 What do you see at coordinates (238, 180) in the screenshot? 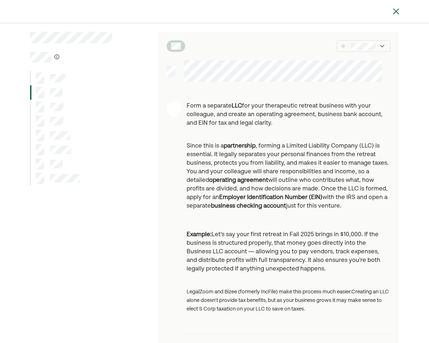
I see `strong: operating agreement` at bounding box center [238, 180].